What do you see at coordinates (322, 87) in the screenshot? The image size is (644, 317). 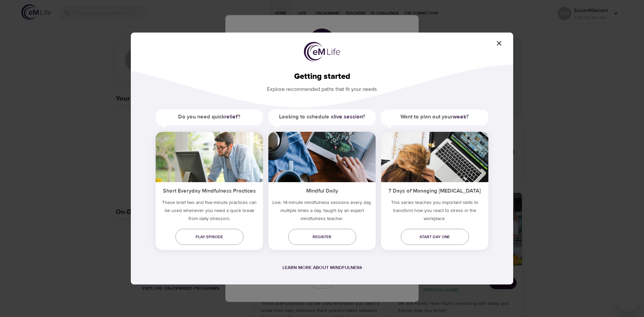 I see `p: Explore recommended paths that fit your needs` at bounding box center [322, 87].